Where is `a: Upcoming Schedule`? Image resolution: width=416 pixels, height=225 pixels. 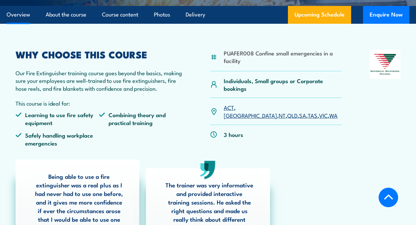
a: Upcoming Schedule is located at coordinates (319, 15).